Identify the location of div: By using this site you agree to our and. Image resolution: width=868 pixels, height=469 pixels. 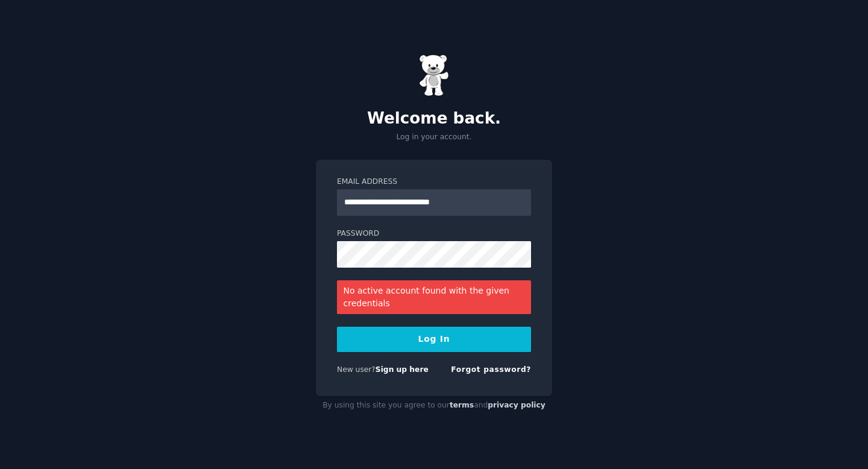
(434, 406).